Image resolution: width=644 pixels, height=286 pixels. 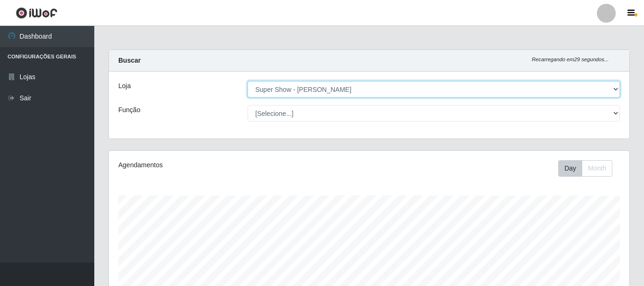 I want to click on label: Loja, so click(x=124, y=86).